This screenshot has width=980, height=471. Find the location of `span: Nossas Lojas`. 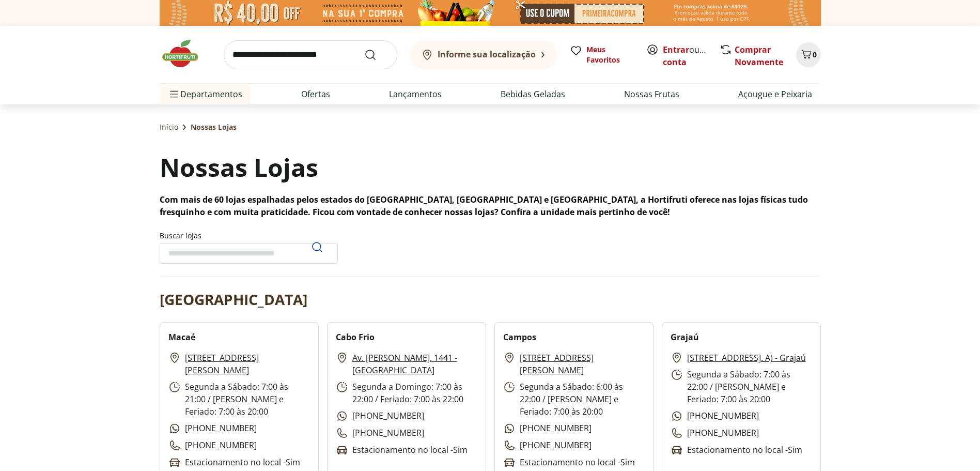

span: Nossas Lojas is located at coordinates (213, 127).